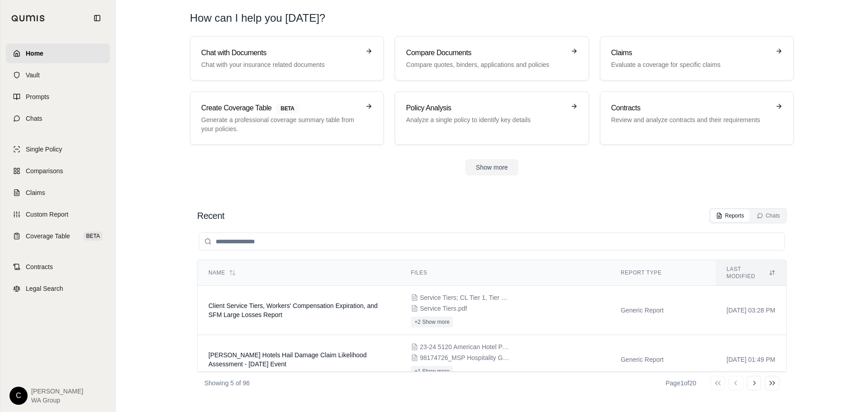 This screenshot has height=412, width=868. Describe the element at coordinates (57, 400) in the screenshot. I see `span: WA Group` at that location.